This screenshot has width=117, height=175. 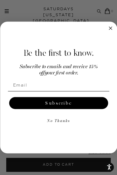 I want to click on span: Be the first to know., so click(x=59, y=53).